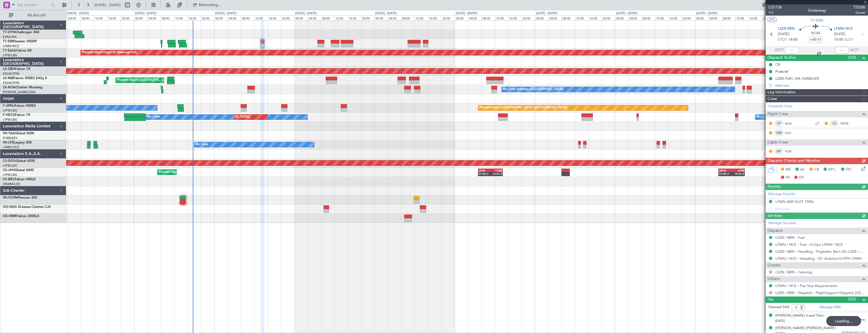 The height and width of the screenshot is (333, 868). I want to click on a: OO-NSG SCessna Citation CJ4, so click(27, 207).